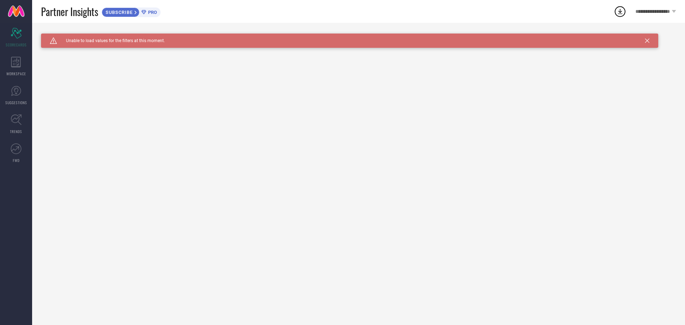 This screenshot has height=325, width=685. Describe the element at coordinates (16, 74) in the screenshot. I see `span: WORKSPACE` at that location.